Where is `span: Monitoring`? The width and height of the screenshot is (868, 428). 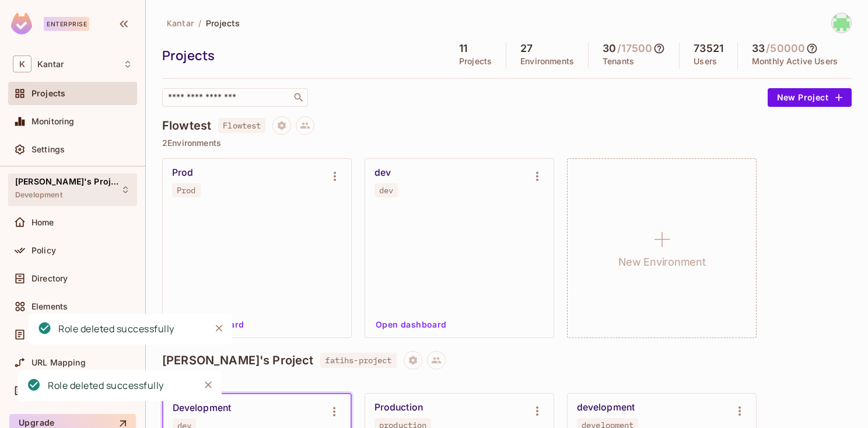
span: Monitoring is located at coordinates (53, 121).